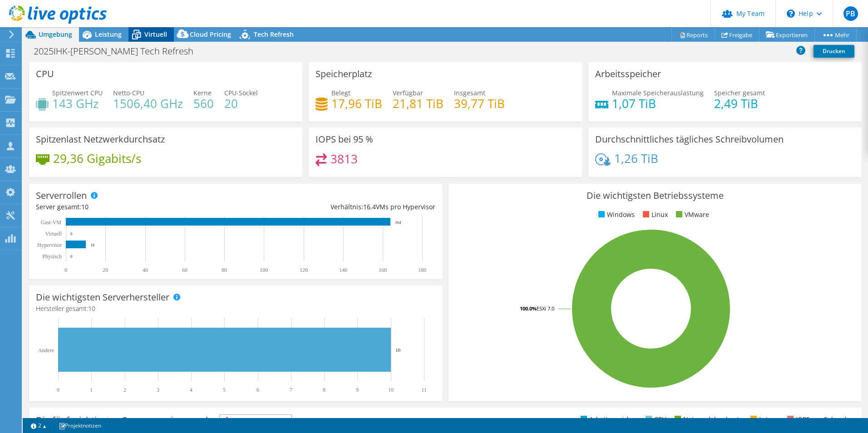  What do you see at coordinates (850, 14) in the screenshot?
I see `span: PB` at bounding box center [850, 14].